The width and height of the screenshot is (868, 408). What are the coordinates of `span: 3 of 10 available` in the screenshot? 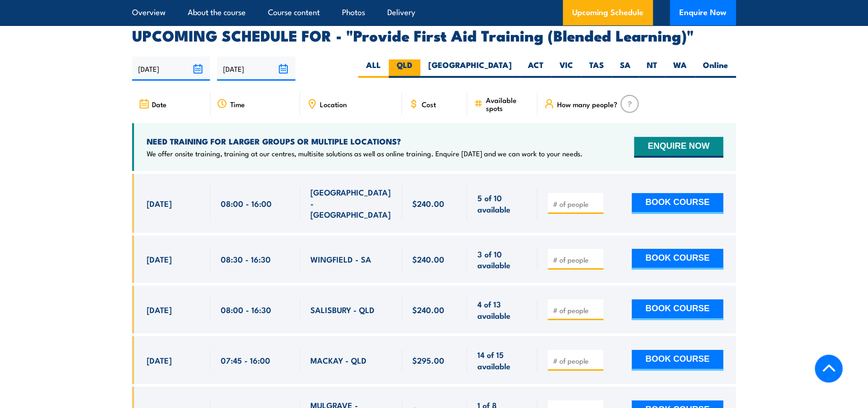 It's located at (502, 259).